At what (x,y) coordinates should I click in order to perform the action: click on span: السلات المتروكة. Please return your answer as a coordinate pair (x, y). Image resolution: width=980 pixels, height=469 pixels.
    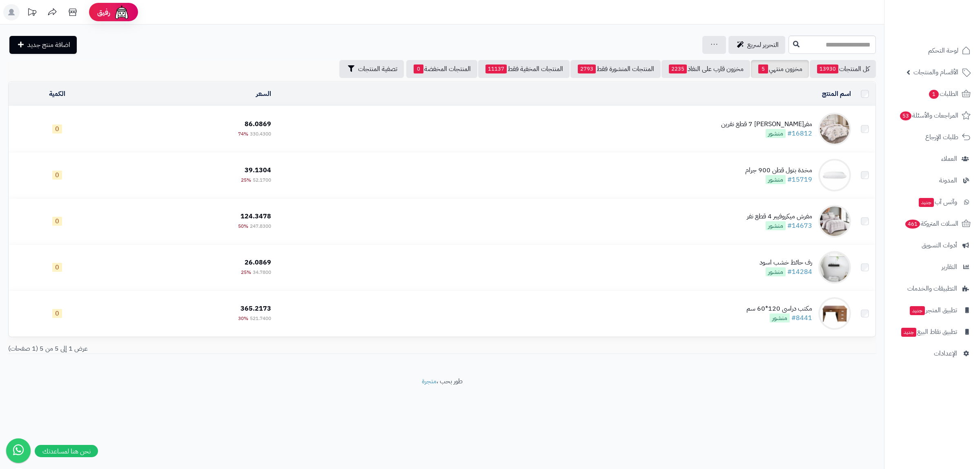
    Looking at the image, I should click on (931, 224).